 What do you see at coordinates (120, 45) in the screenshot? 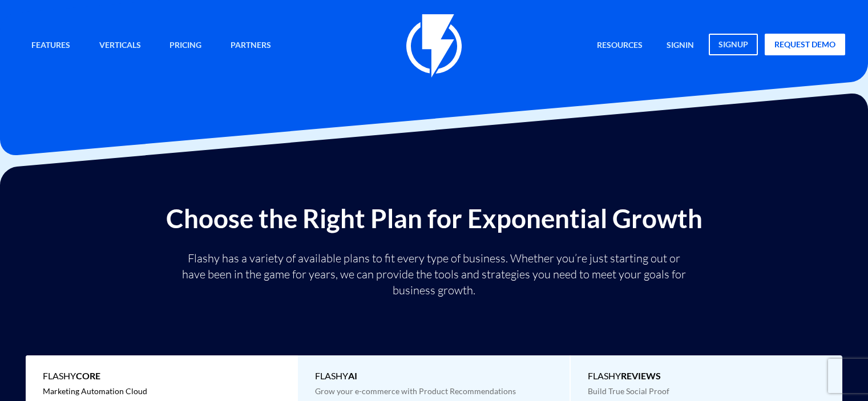
I see `a: Verticals` at bounding box center [120, 45].